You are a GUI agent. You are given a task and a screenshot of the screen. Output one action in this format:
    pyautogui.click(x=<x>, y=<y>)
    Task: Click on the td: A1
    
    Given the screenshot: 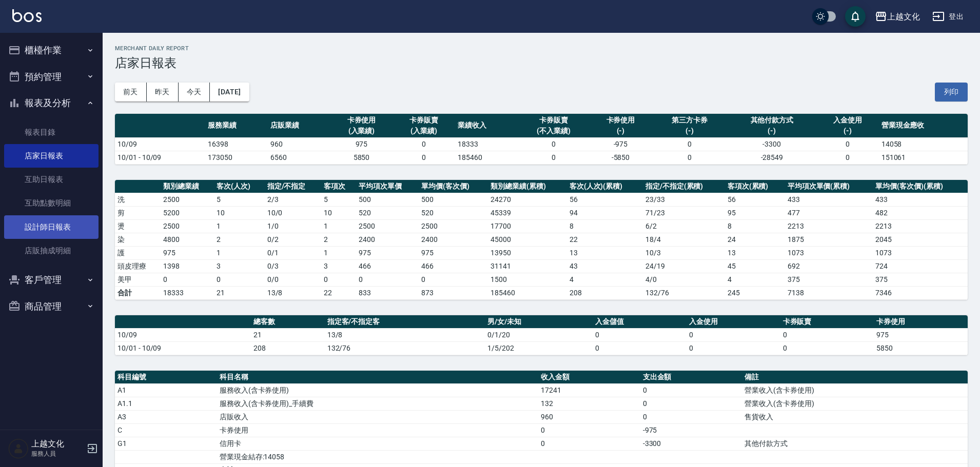 What is the action you would take?
    pyautogui.click(x=166, y=390)
    